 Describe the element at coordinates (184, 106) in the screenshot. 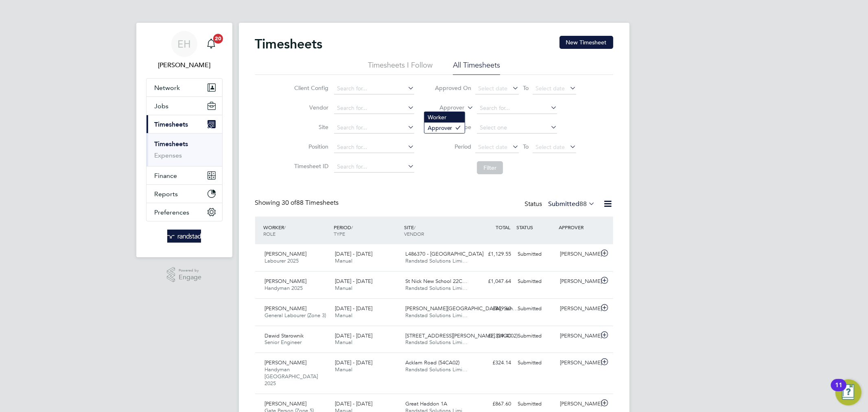

I see `button: Jobs` at that location.